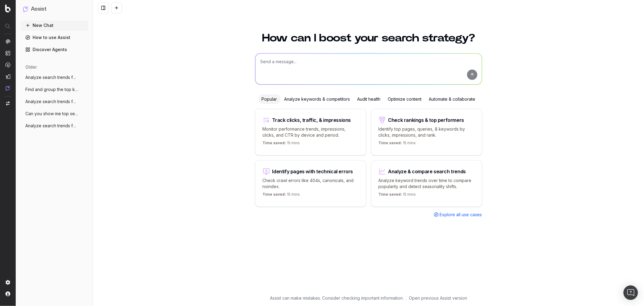 The height and width of the screenshot is (306, 644). What do you see at coordinates (458, 215) in the screenshot?
I see `a: Explore all use cases` at bounding box center [458, 215].